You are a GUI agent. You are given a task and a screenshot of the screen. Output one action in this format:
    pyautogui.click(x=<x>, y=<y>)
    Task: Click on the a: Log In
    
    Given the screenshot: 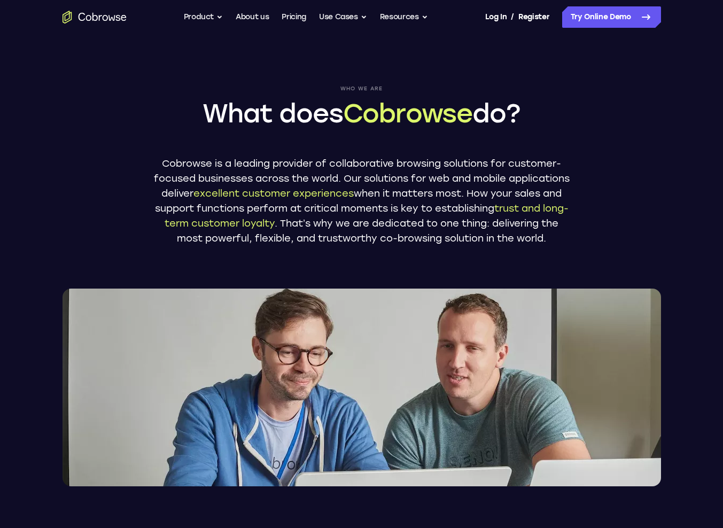 What is the action you would take?
    pyautogui.click(x=496, y=17)
    